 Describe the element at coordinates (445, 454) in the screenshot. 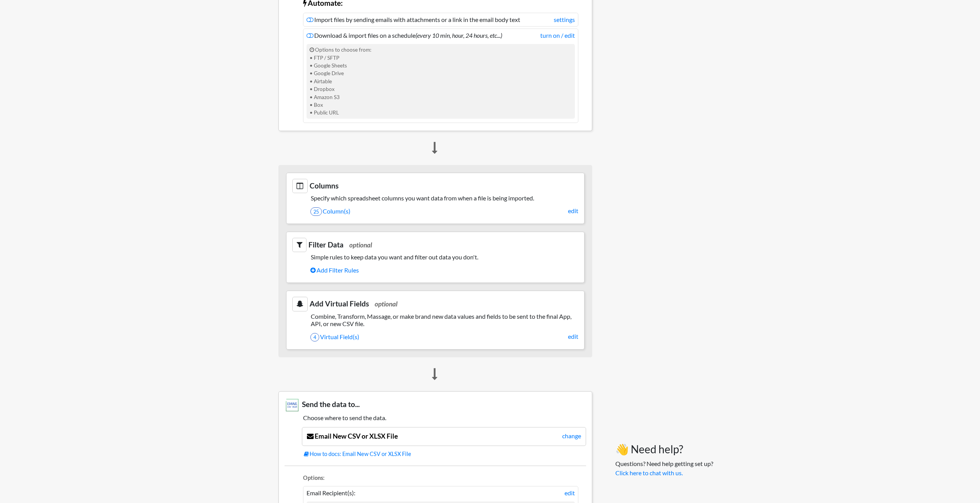

I see `a: How to docs: Email New CSV or XLSX File` at that location.